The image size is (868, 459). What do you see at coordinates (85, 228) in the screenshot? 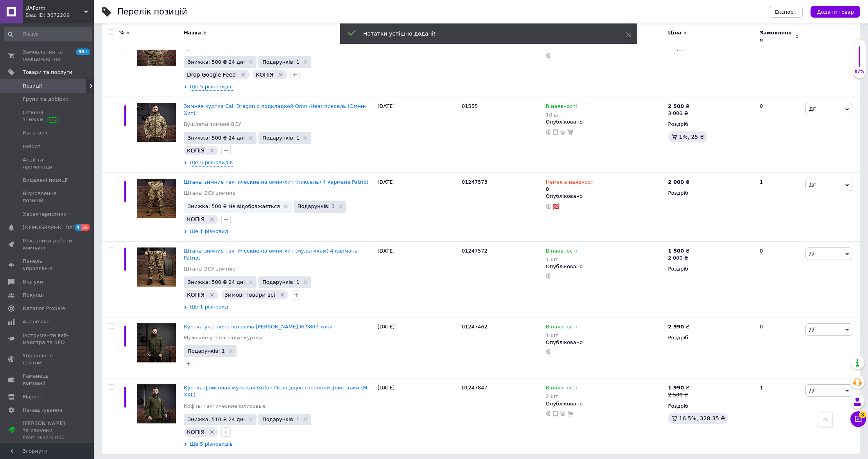
I see `span: 35` at bounding box center [85, 228].